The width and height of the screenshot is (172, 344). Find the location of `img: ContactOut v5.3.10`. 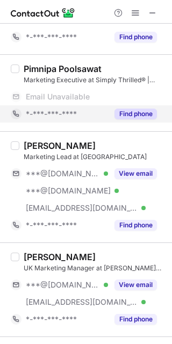

img: ContactOut v5.3.10 is located at coordinates (43, 13).